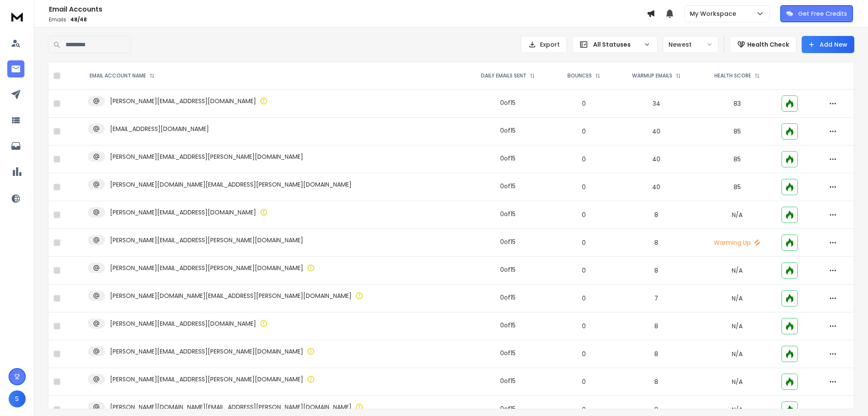 The width and height of the screenshot is (868, 416). I want to click on button: Health Check, so click(763, 45).